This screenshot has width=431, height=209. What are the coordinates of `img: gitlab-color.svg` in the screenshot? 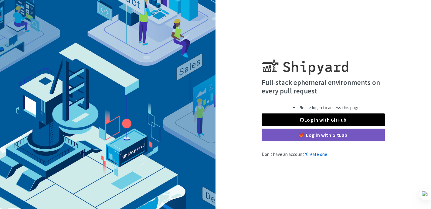 It's located at (301, 135).